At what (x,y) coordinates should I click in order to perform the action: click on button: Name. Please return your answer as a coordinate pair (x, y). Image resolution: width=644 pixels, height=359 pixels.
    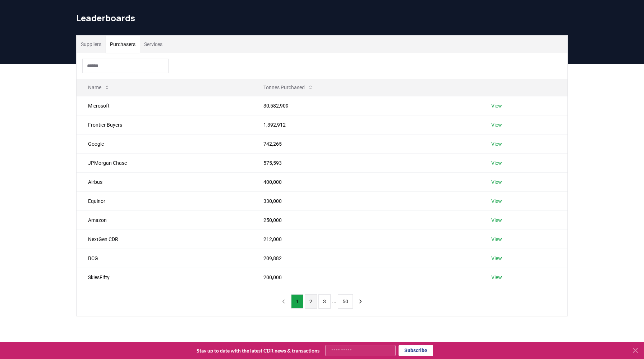
    Looking at the image, I should click on (99, 87).